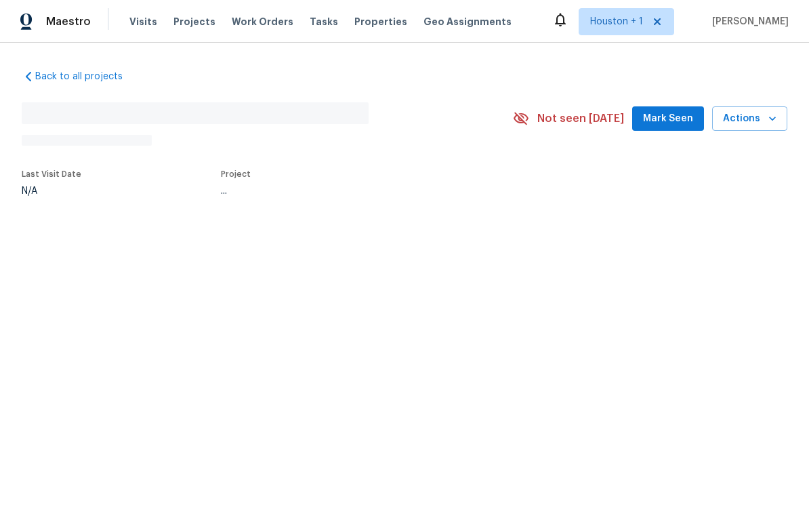  Describe the element at coordinates (381, 22) in the screenshot. I see `span: Properties` at that location.